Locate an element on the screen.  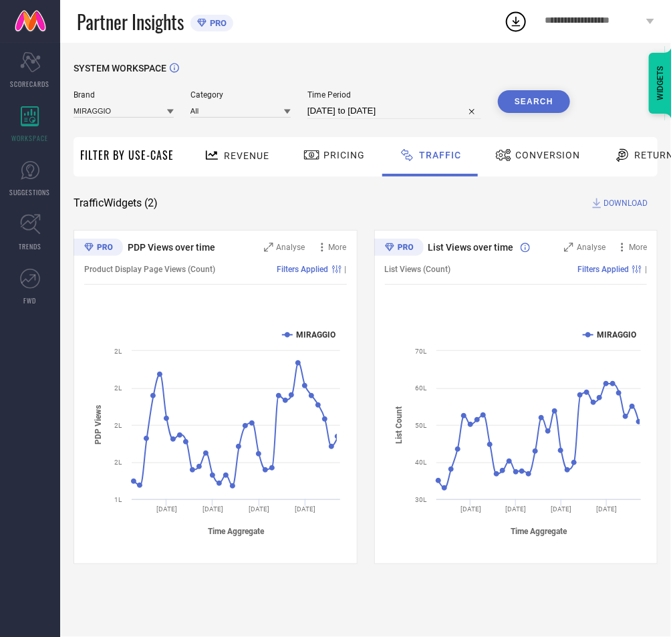
span: SUGGESTIONS is located at coordinates (30, 192).